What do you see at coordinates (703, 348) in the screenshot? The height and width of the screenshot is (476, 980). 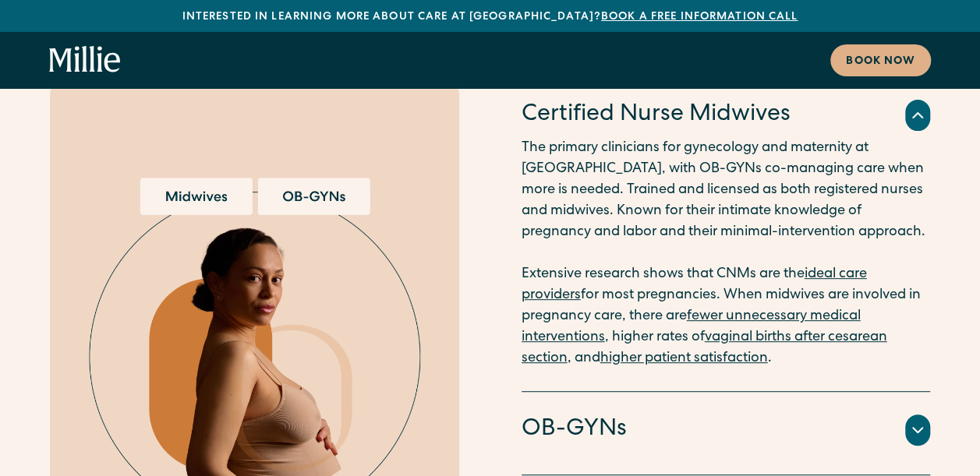 I see `a: vaginal births after cesarean section` at bounding box center [703, 348].